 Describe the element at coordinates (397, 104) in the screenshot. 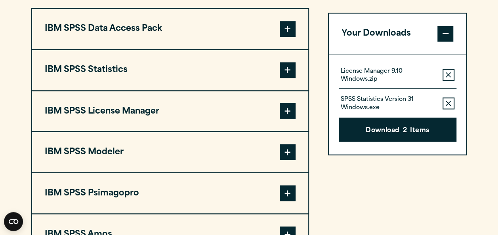

I see `div: Your Downloads` at that location.